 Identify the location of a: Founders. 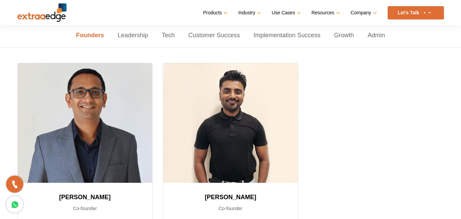
(90, 35).